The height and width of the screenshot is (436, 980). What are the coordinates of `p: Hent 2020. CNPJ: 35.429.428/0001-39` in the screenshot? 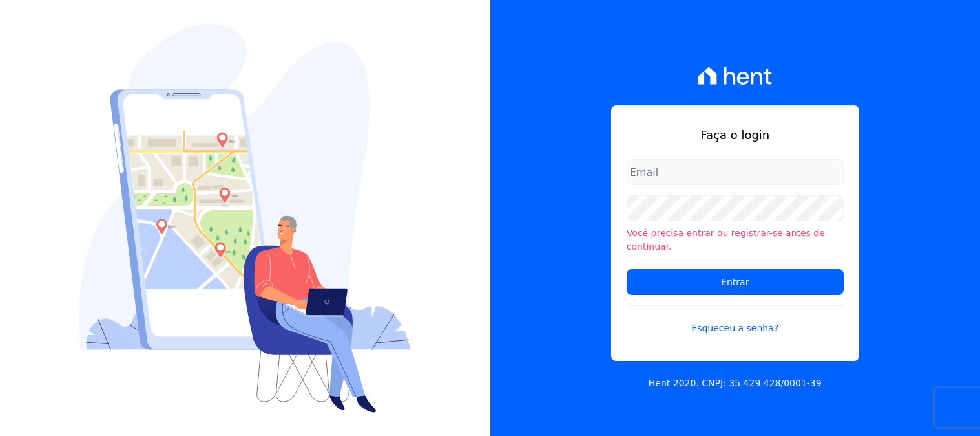 It's located at (736, 383).